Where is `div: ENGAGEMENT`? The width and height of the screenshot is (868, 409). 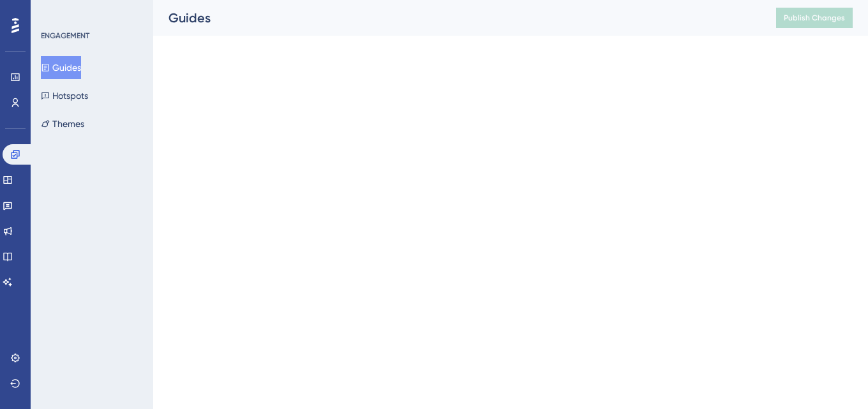
div: ENGAGEMENT is located at coordinates (65, 35).